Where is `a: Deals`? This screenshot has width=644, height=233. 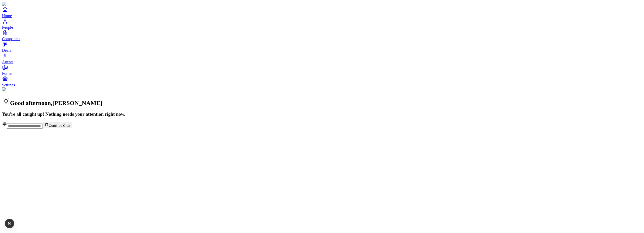 a: Deals is located at coordinates (322, 47).